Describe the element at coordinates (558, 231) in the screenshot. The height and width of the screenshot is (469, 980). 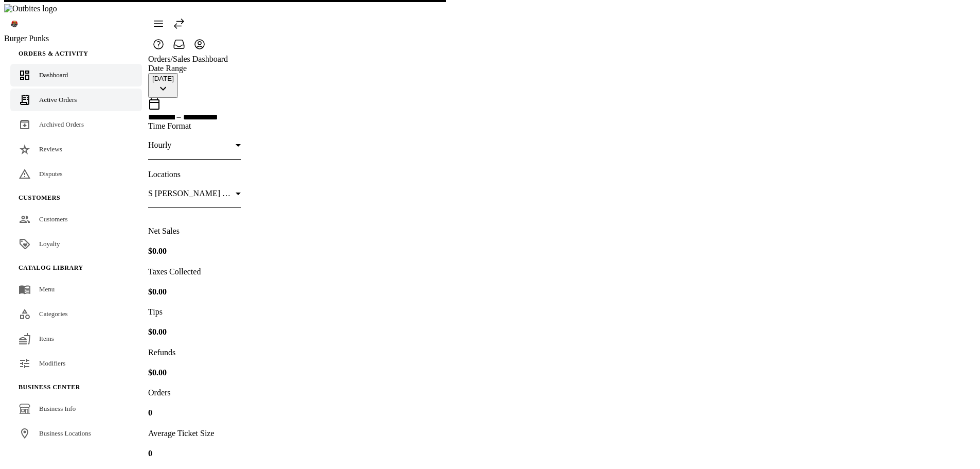
I see `p: Net Sales` at that location.